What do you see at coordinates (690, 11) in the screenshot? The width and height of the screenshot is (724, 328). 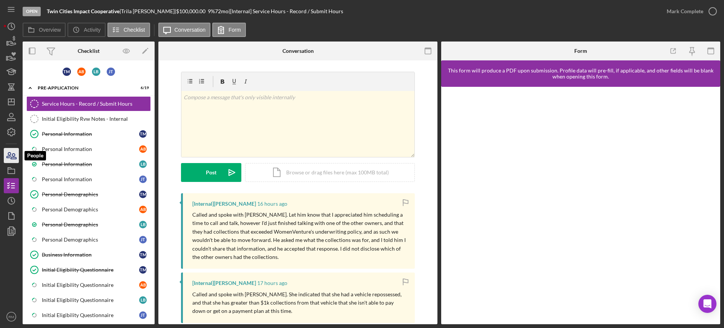 I see `button: Mark Complete` at bounding box center [690, 11].